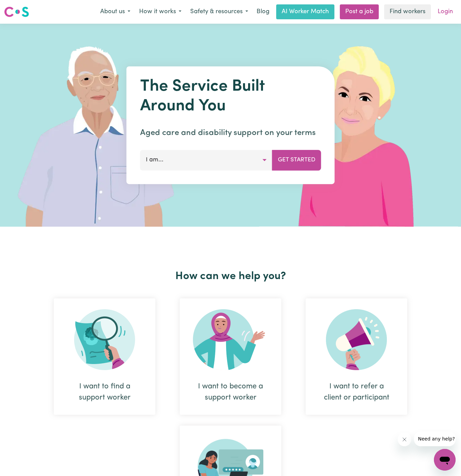 This screenshot has height=476, width=461. What do you see at coordinates (408, 12) in the screenshot?
I see `a: Find workers` at bounding box center [408, 12].